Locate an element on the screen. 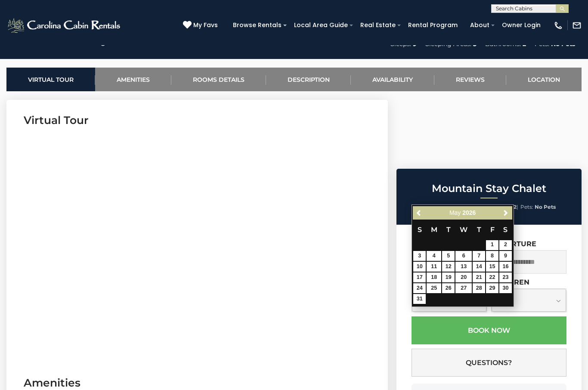 The height and width of the screenshot is (390, 588). strong: 2 is located at coordinates (515, 207).